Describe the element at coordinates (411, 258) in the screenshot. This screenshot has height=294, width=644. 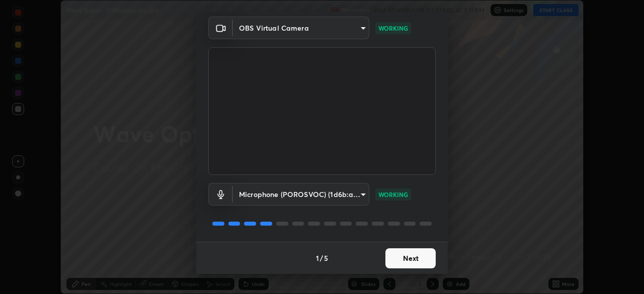
I see `button: Next` at that location.